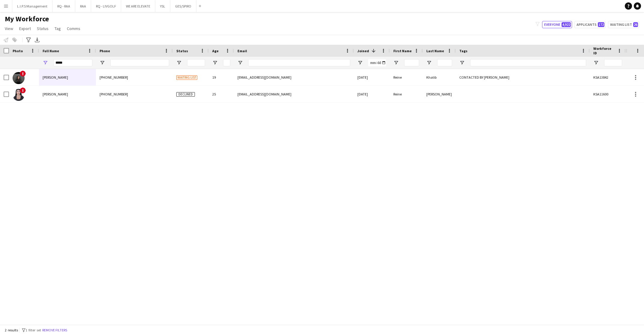 This screenshot has height=335, width=644. What do you see at coordinates (33, 329) in the screenshot?
I see `span: 1 filter set` at bounding box center [33, 329].